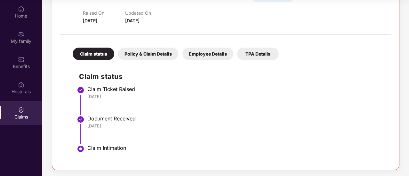 The height and width of the screenshot is (176, 409). Describe the element at coordinates (81, 149) in the screenshot. I see `img: svg+xml;base64,PHN2ZyBpZD0iU3RlcC1BY3RpdmUtMzJ4MzIiIHhtbG5zPSJodHRwOi8vd3d3LnczLm9yZy8yMDAwL3N2Zy...` at that location.